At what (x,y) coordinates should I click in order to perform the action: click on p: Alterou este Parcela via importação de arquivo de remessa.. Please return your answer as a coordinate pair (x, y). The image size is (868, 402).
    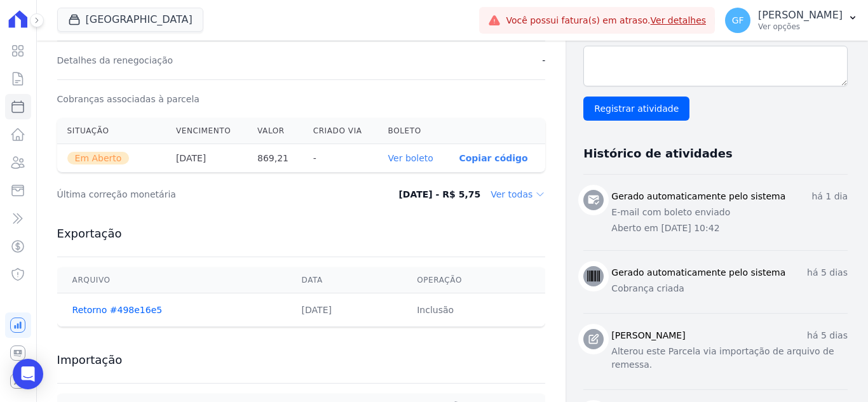
    Looking at the image, I should click on (729, 358).